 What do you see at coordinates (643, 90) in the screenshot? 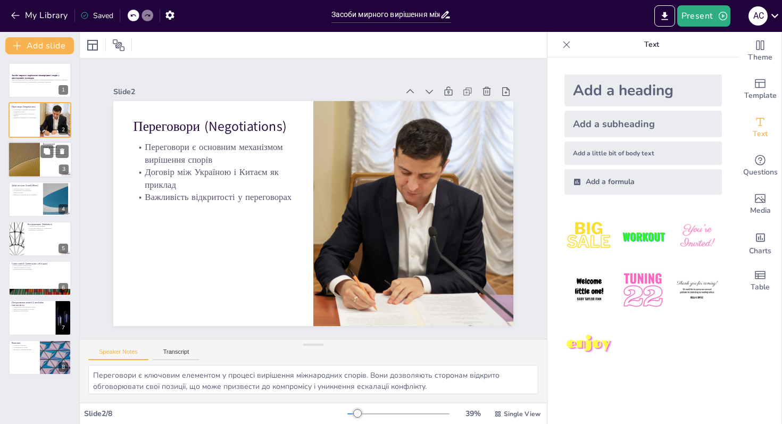
I see `div: Add a heading` at bounding box center [643, 90].